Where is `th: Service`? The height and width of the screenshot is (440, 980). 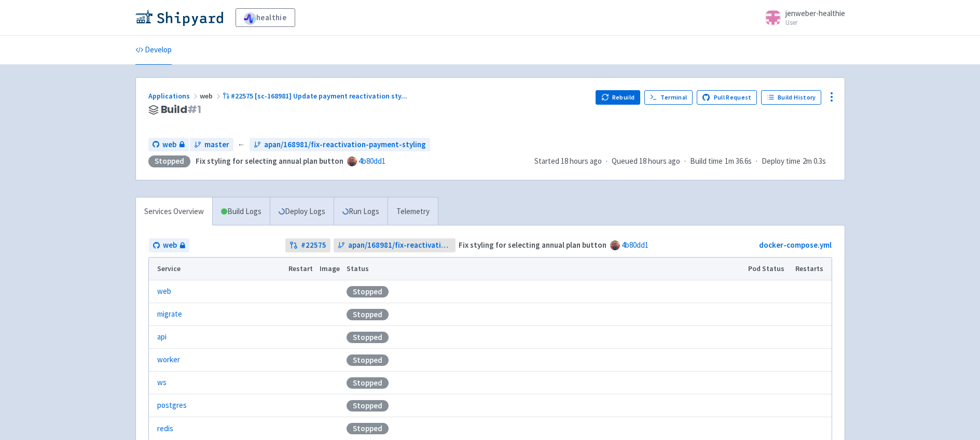 th: Service is located at coordinates (216, 269).